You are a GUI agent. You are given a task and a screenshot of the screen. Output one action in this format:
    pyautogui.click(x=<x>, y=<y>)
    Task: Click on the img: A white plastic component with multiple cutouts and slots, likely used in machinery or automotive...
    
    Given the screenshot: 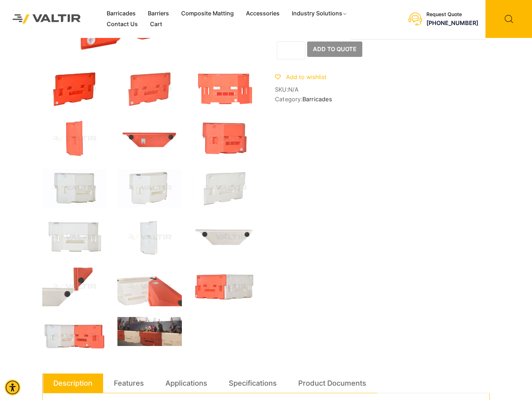 What is the action you would take?
    pyautogui.click(x=74, y=238)
    